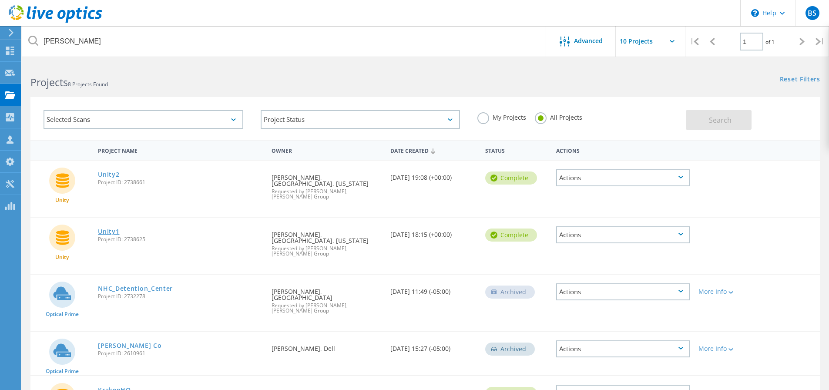  I want to click on label: My Projects, so click(502, 116).